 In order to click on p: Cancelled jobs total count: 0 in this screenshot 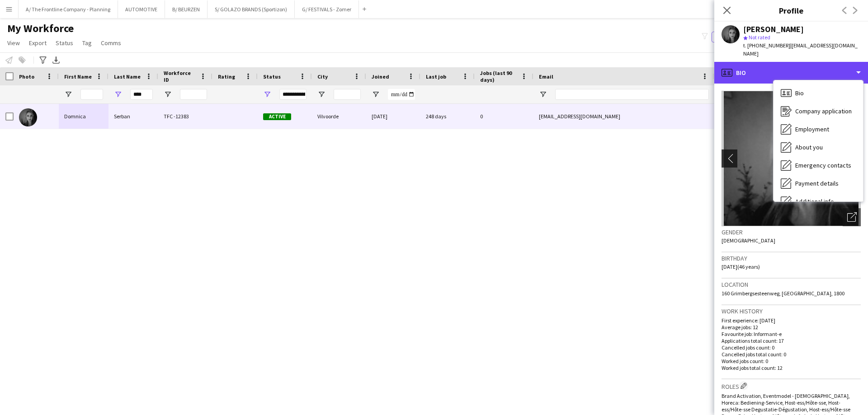, I will do `click(791, 354)`.